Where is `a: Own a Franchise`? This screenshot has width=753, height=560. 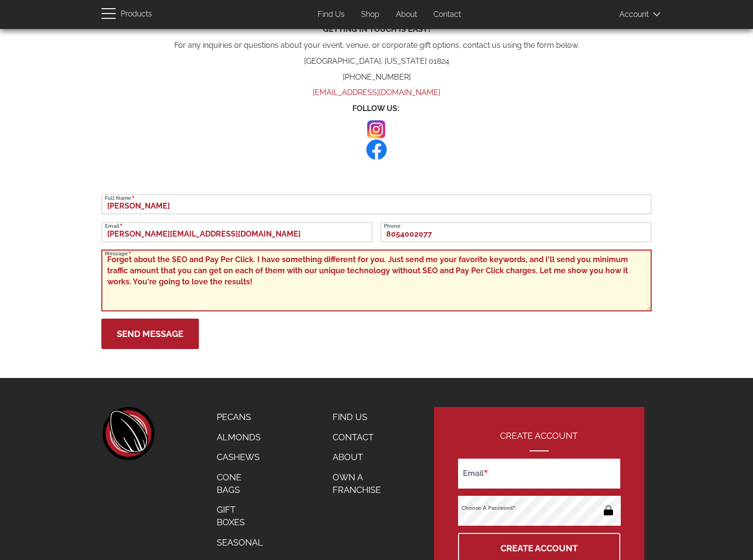 a: Own a Franchise is located at coordinates (364, 484).